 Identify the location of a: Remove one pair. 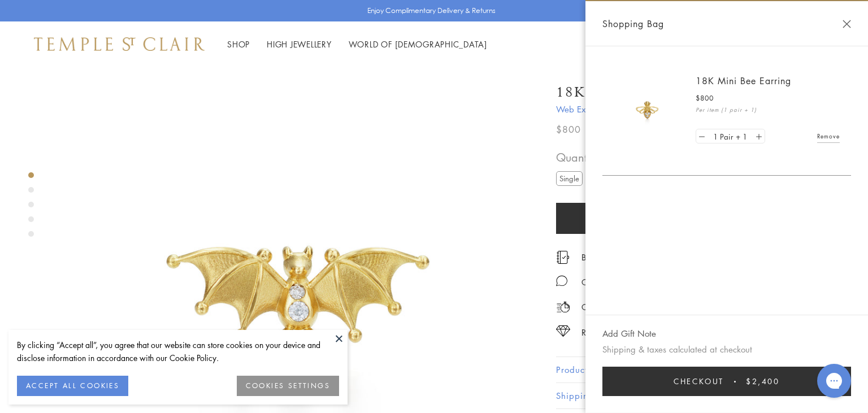
(701, 136).